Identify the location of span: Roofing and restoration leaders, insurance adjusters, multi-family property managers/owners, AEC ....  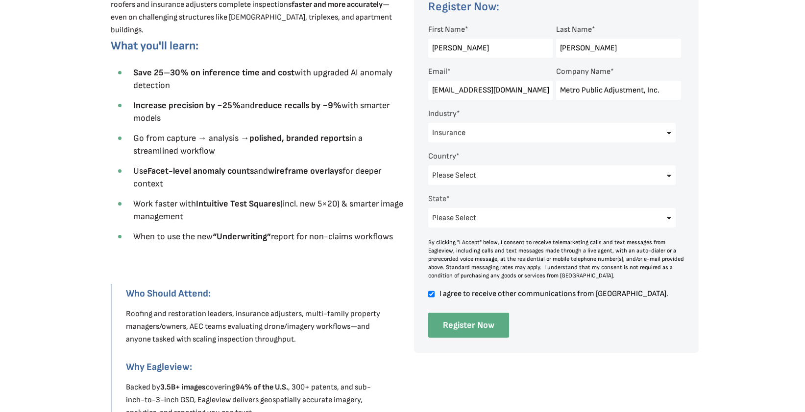
(253, 327).